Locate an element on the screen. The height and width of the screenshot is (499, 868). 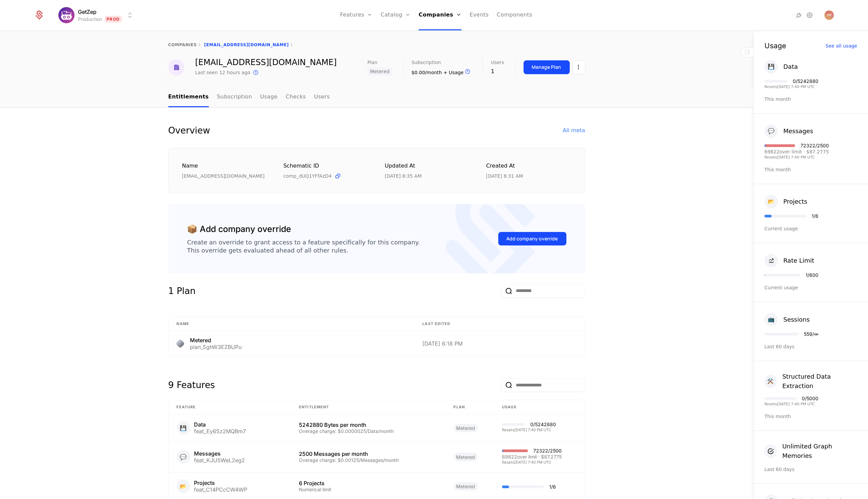
button: Manage Plan is located at coordinates (547, 67).